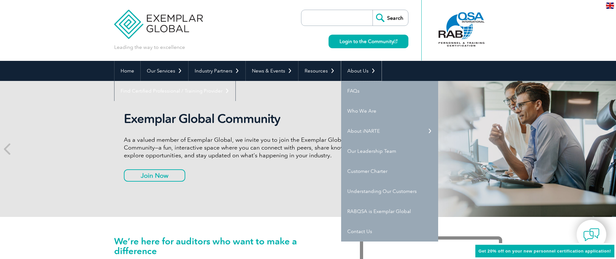 This screenshot has width=616, height=259. Describe the element at coordinates (389, 91) in the screenshot. I see `a: FAQs` at that location.